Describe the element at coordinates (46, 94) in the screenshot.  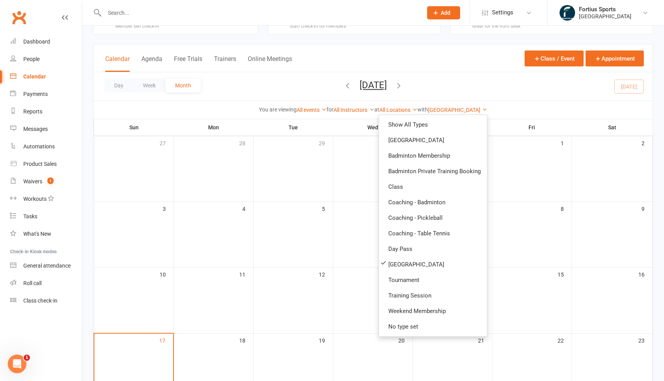
I see `a: Payments` at that location.